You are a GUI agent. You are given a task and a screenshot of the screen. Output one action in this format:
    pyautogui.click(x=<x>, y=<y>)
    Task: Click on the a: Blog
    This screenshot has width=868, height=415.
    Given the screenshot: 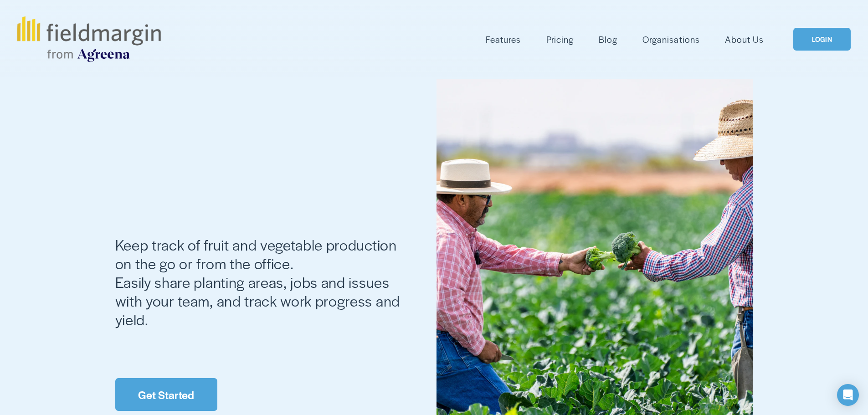 What is the action you would take?
    pyautogui.click(x=608, y=39)
    